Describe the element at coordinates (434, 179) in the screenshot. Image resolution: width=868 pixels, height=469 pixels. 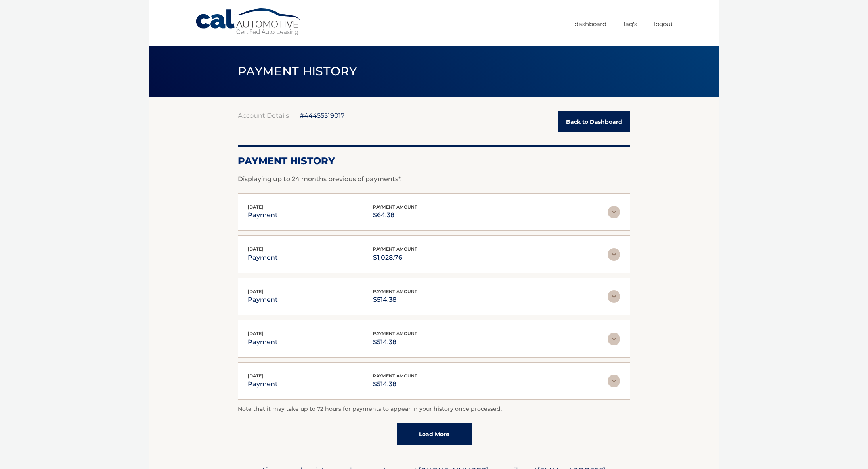
I see `p: Displaying up to 24 months previous of payments*.` at that location.